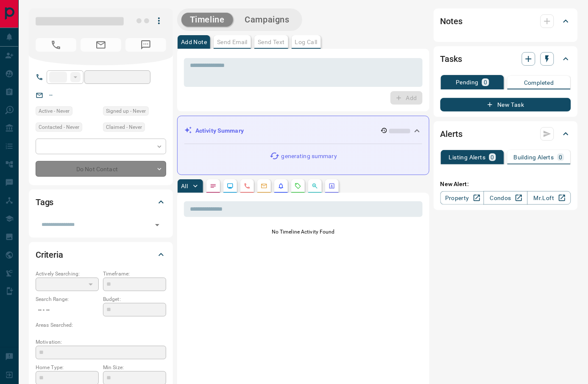 The image size is (588, 384). What do you see at coordinates (264, 186) in the screenshot?
I see `svg: Emails` at bounding box center [264, 186].